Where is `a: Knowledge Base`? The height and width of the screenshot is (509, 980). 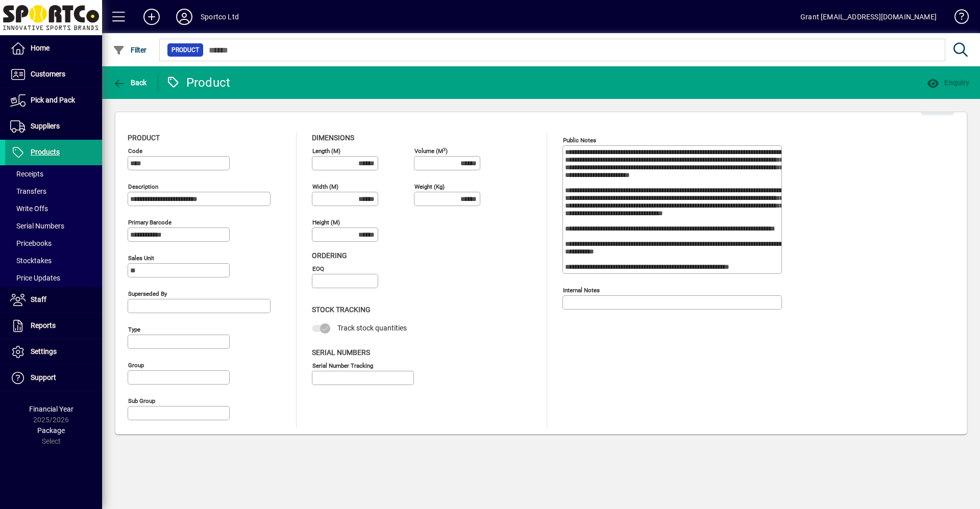
a: Knowledge Base is located at coordinates (956, 19).